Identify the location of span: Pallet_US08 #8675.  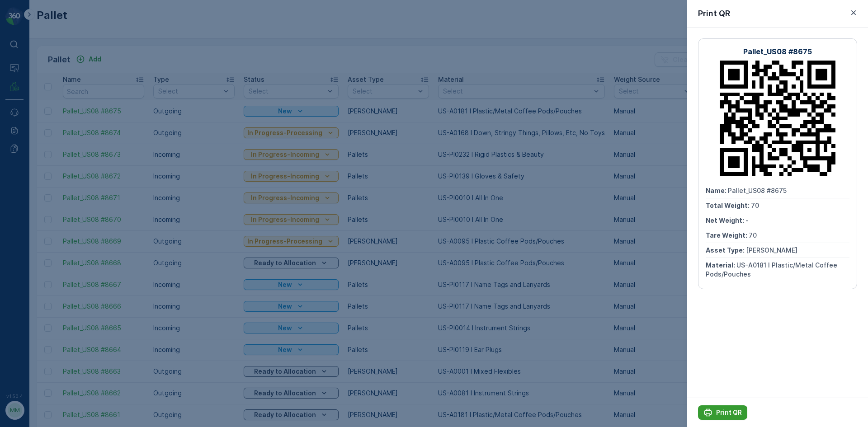
(757, 190).